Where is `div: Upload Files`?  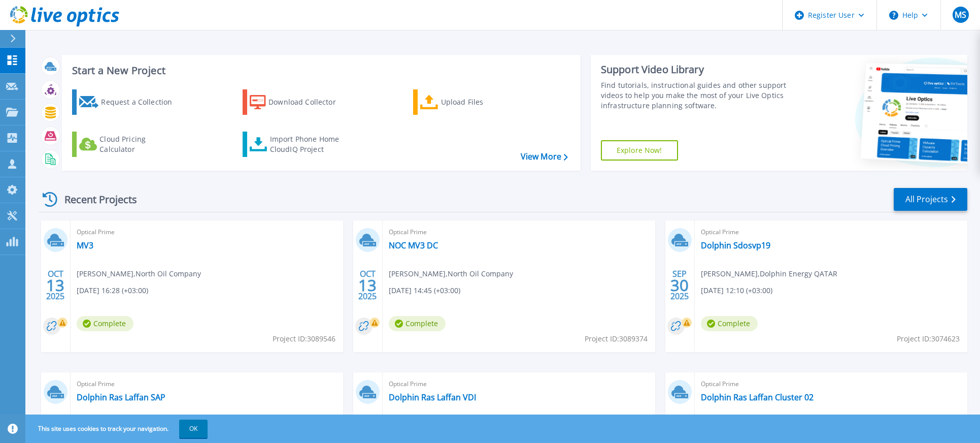
div: Upload Files is located at coordinates (482, 102).